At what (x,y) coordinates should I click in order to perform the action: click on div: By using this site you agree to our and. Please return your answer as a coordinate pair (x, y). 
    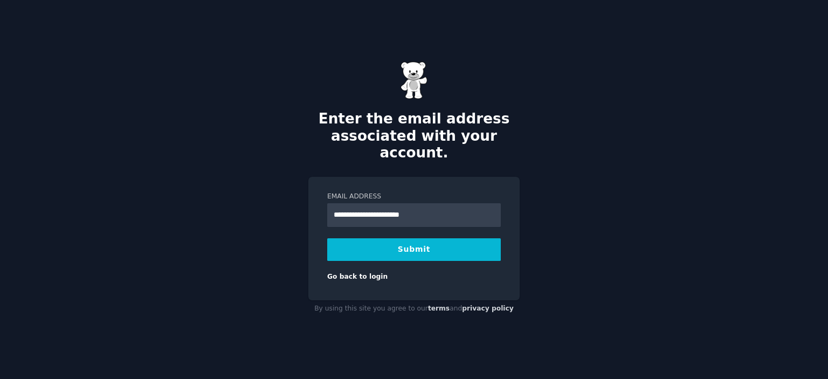
    Looking at the image, I should click on (414, 309).